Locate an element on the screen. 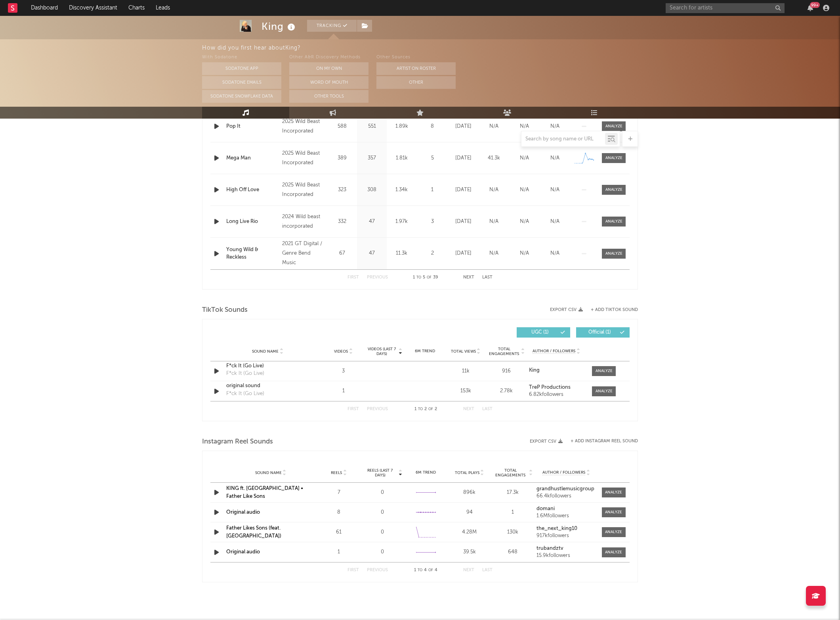  div: 15.9k followers is located at coordinates (567, 556).